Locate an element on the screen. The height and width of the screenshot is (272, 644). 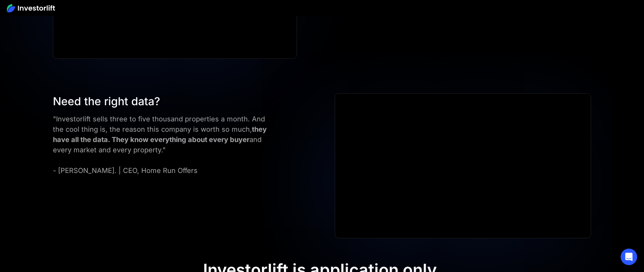
strong: they have all the data. They know everything about every buyer is located at coordinates (160, 135).